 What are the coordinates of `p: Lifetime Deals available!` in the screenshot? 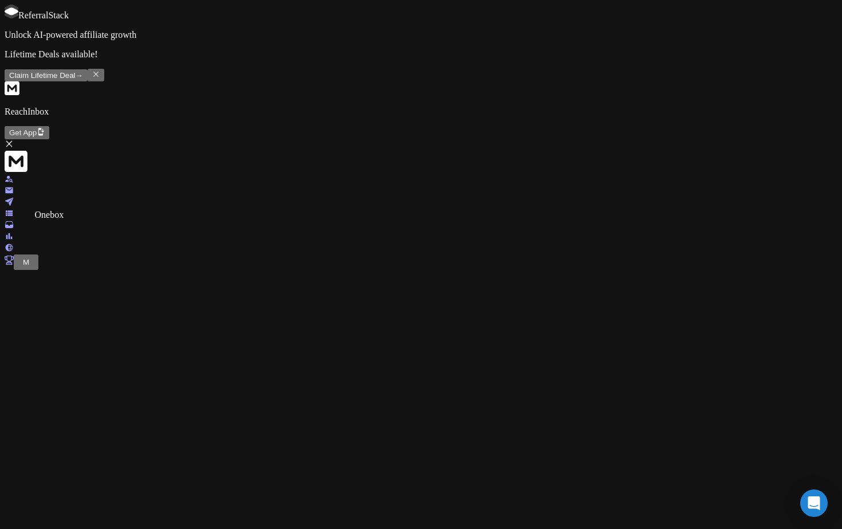 It's located at (421, 54).